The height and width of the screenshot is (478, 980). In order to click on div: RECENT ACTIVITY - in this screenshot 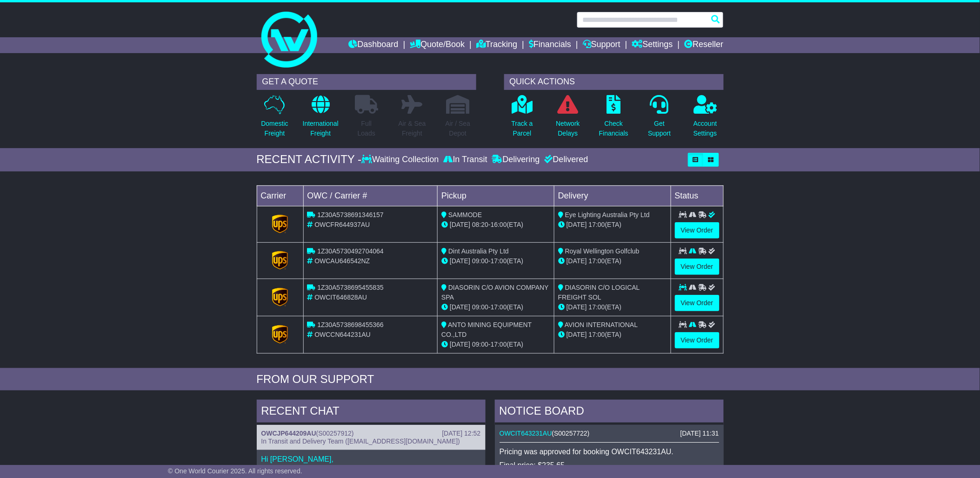, I will do `click(310, 160)`.